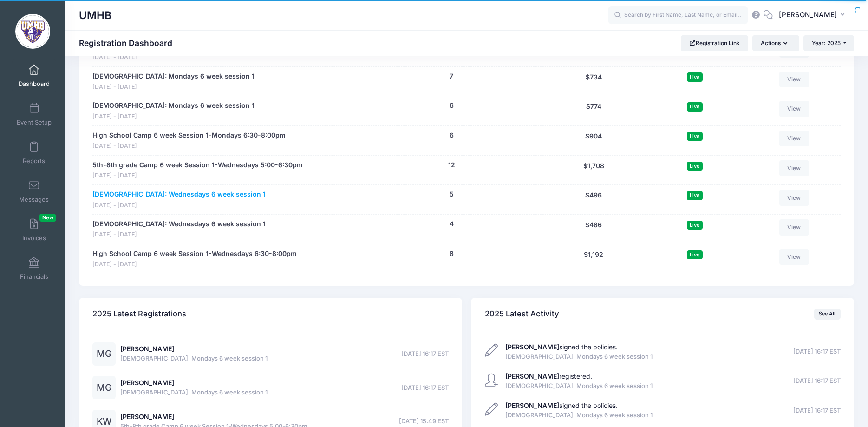 The width and height of the screenshot is (868, 427). I want to click on div: $496, so click(594, 199).